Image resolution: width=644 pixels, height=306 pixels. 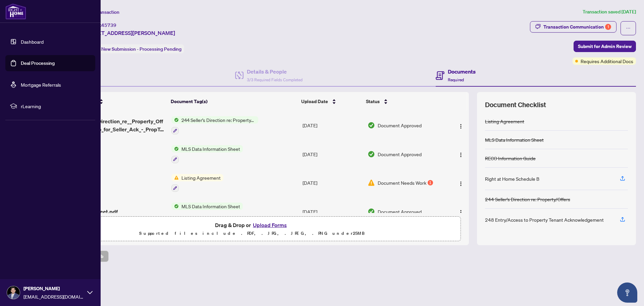 I want to click on th: Document Tag(s), so click(x=233, y=102).